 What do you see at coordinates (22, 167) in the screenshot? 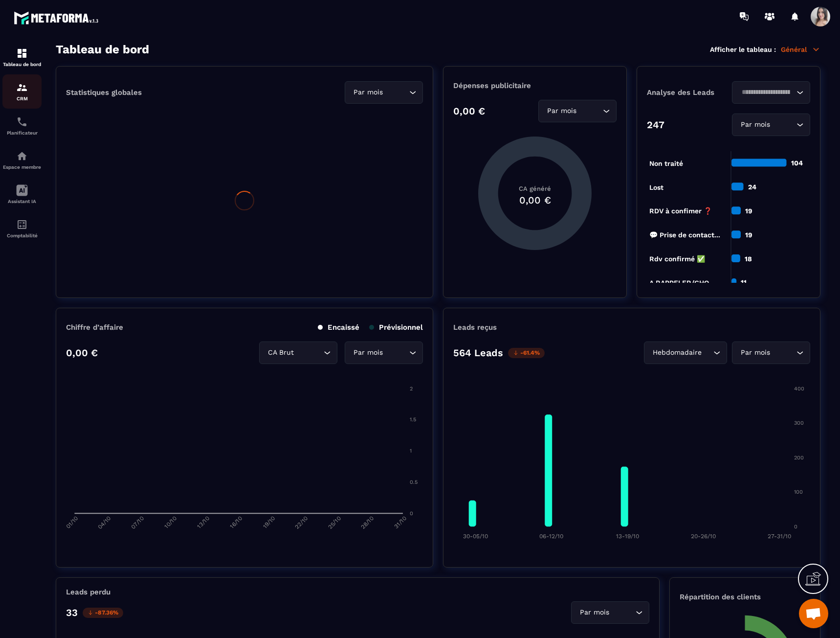
I see `p: Espace membre` at bounding box center [22, 167].